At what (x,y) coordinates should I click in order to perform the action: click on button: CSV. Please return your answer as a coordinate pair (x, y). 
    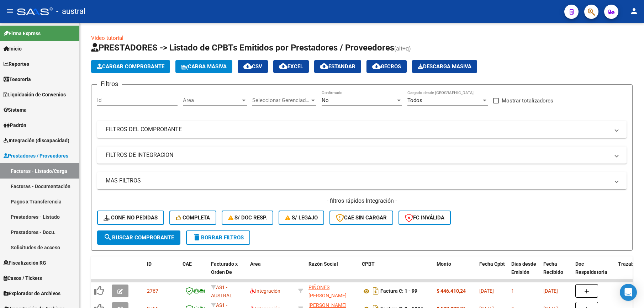
    Looking at the image, I should click on (253, 67).